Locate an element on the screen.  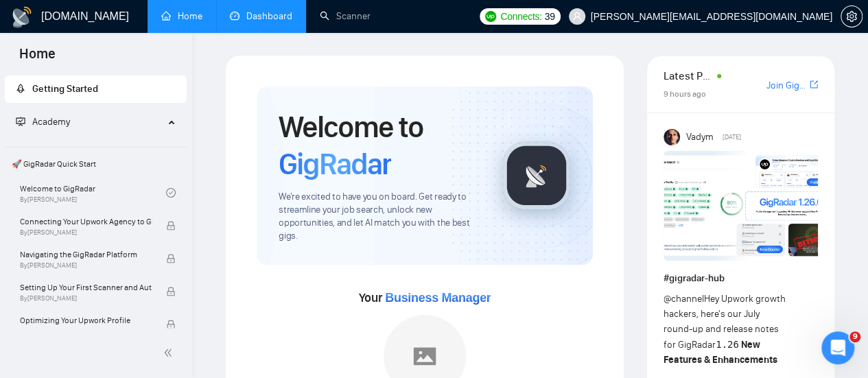
span: Optimizing Your Upwork Profile is located at coordinates (86, 320).